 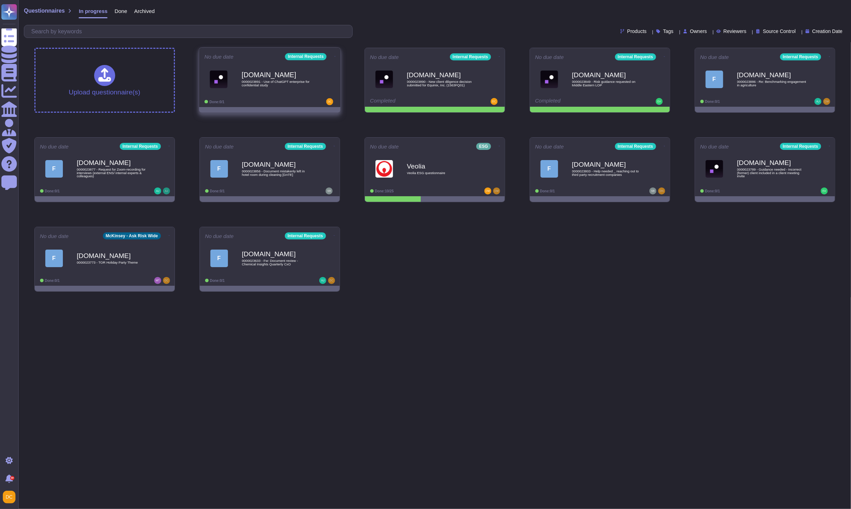 What do you see at coordinates (132, 236) in the screenshot?
I see `div: McKinsey - Ask Risk Wide` at bounding box center [132, 236].